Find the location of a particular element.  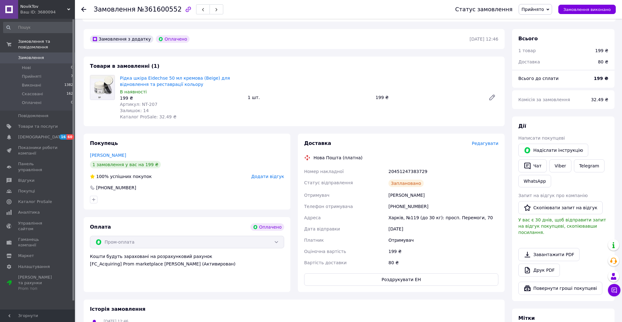

span: Оціночна вартість is located at coordinates (325, 251).